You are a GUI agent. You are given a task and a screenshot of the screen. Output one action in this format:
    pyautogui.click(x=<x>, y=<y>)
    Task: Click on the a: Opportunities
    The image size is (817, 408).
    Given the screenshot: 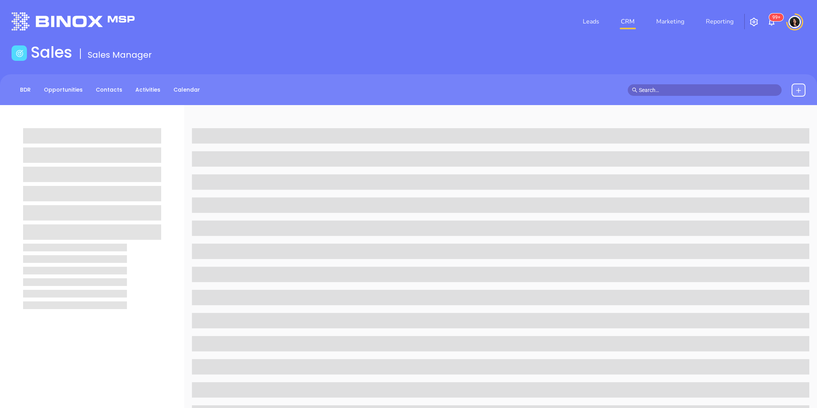 What is the action you would take?
    pyautogui.click(x=63, y=90)
    